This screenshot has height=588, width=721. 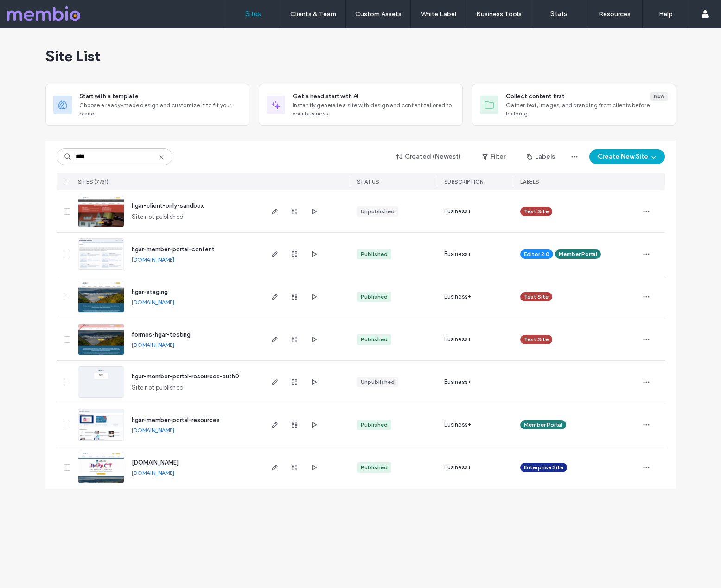 I want to click on a: hgar-staging, so click(x=150, y=292).